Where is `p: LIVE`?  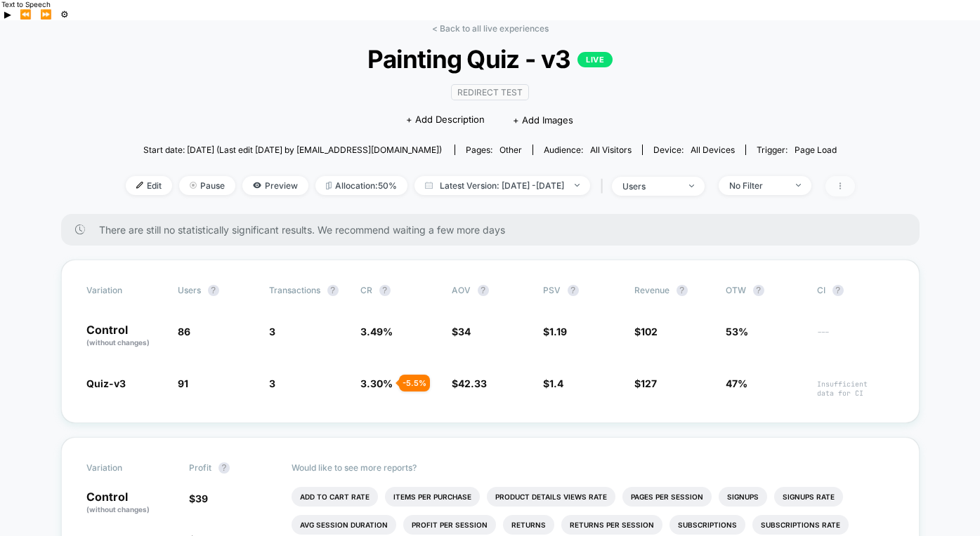 p: LIVE is located at coordinates (595, 59).